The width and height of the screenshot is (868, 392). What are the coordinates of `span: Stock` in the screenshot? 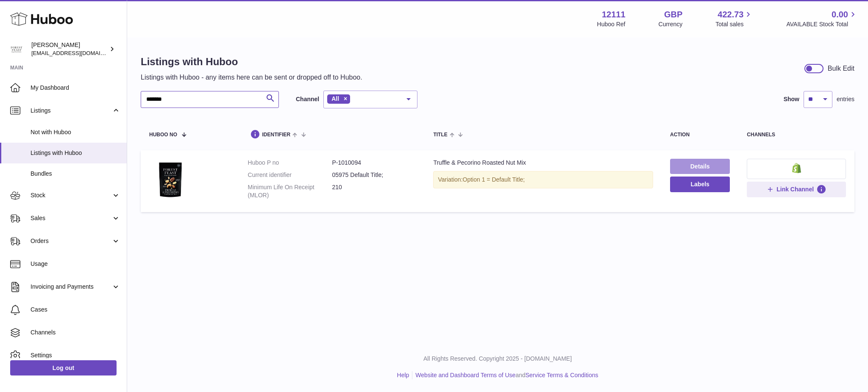 It's located at (71, 195).